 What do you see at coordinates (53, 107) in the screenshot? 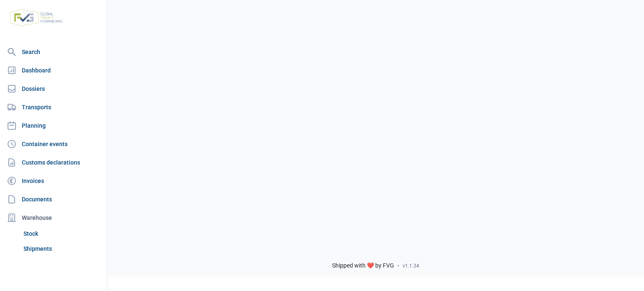
I see `a: Transports` at bounding box center [53, 107].